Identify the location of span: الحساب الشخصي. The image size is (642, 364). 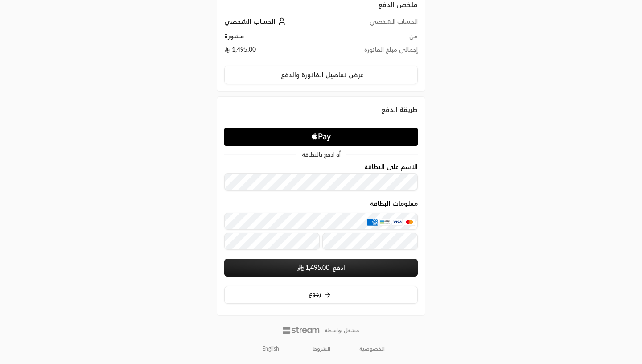
(250, 21).